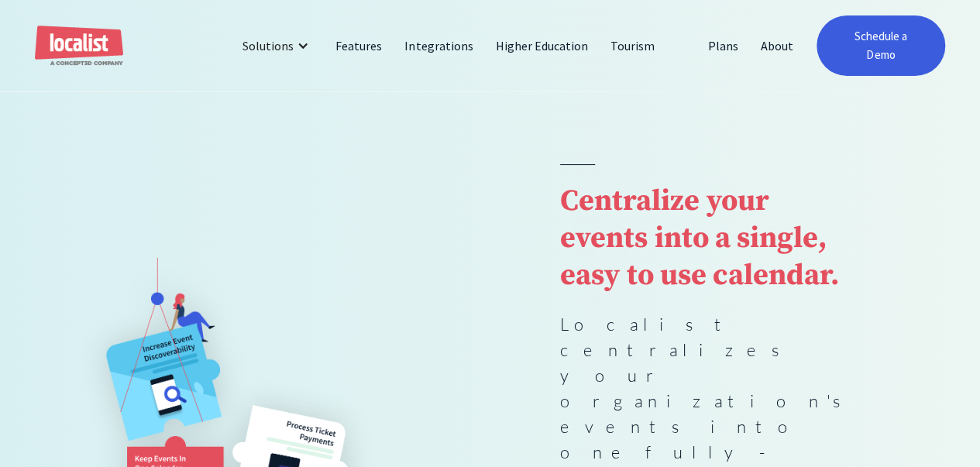  Describe the element at coordinates (699, 239) in the screenshot. I see `strong: Centralize your events into a single, easy to use calendar.` at that location.